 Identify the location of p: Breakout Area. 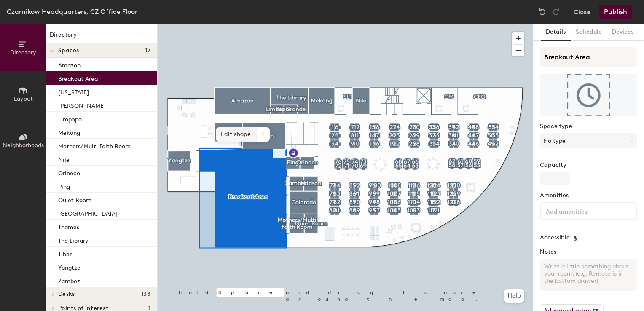
(78, 78).